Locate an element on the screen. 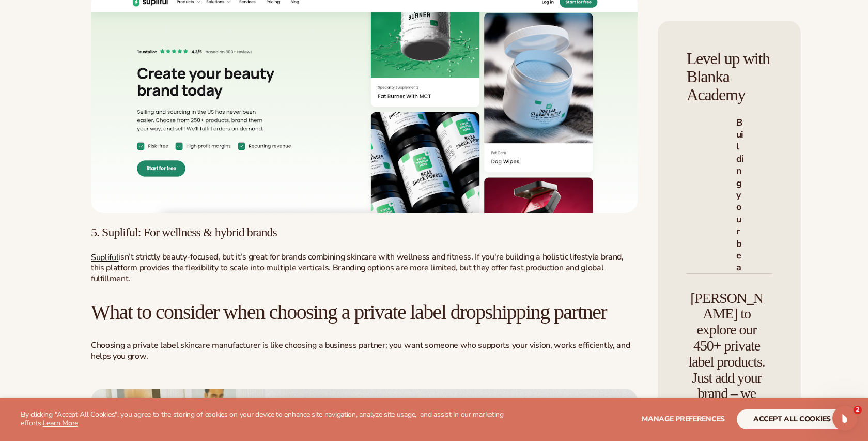  span: Manage preferences is located at coordinates (683, 419).